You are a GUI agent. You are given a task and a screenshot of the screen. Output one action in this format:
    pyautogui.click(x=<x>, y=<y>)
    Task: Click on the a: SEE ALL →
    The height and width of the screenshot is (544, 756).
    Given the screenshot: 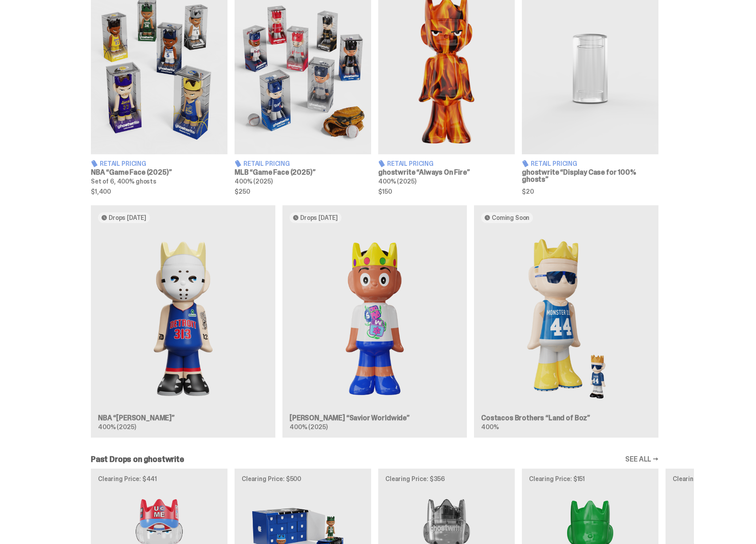 What is the action you would take?
    pyautogui.click(x=641, y=459)
    